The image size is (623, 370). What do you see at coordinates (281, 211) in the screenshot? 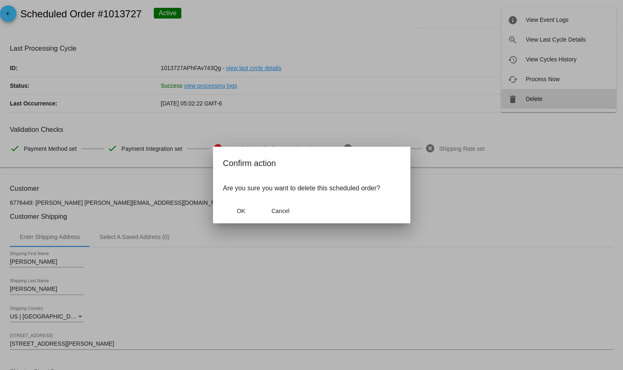
I see `span: Cancel` at bounding box center [281, 211].